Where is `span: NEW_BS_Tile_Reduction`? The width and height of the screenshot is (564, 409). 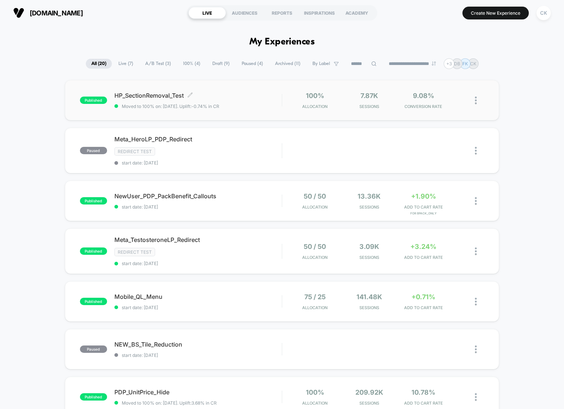 span: NEW_BS_Tile_Reduction is located at coordinates (198, 344).